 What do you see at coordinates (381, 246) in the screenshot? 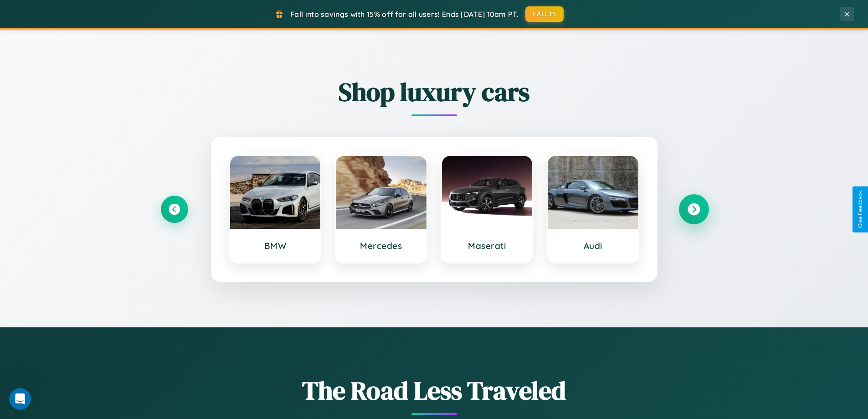
I see `h3: Mercedes` at bounding box center [381, 246].